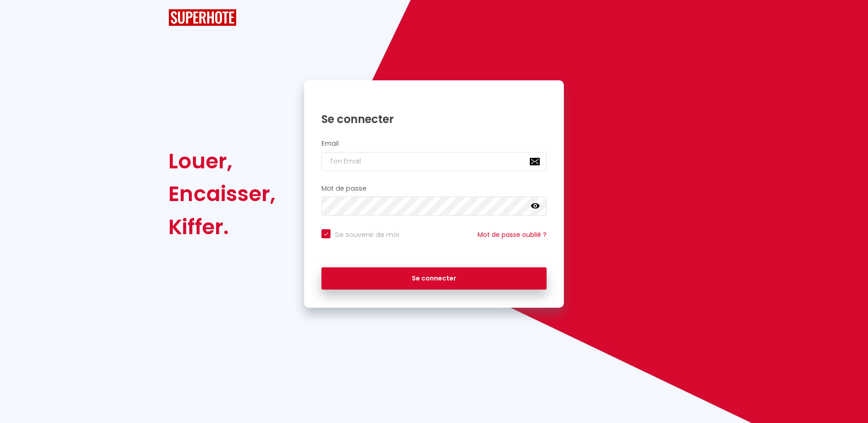 The image size is (868, 423). Describe the element at coordinates (203, 18) in the screenshot. I see `img: SuperHote logo` at that location.